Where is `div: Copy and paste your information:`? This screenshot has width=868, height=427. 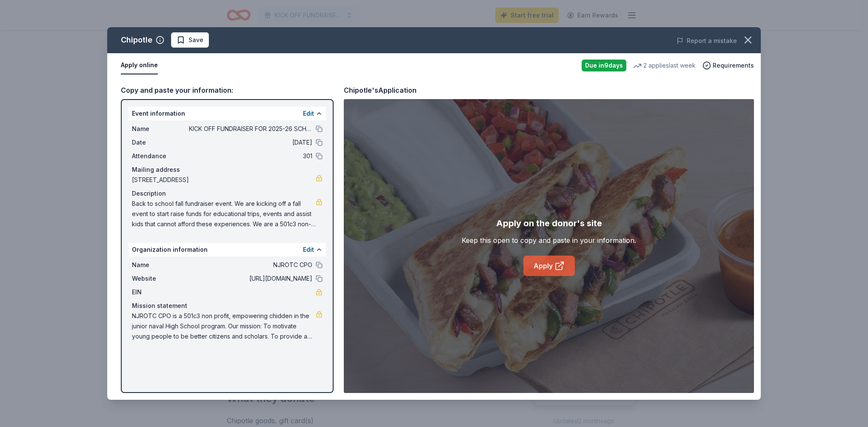
div: Copy and paste your information: is located at coordinates (227, 90).